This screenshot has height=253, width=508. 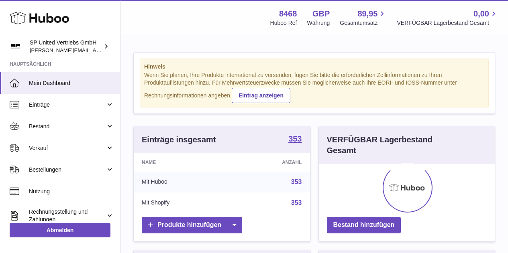 What do you see at coordinates (192, 225) in the screenshot?
I see `a: Produkte hinzufügen` at bounding box center [192, 225].